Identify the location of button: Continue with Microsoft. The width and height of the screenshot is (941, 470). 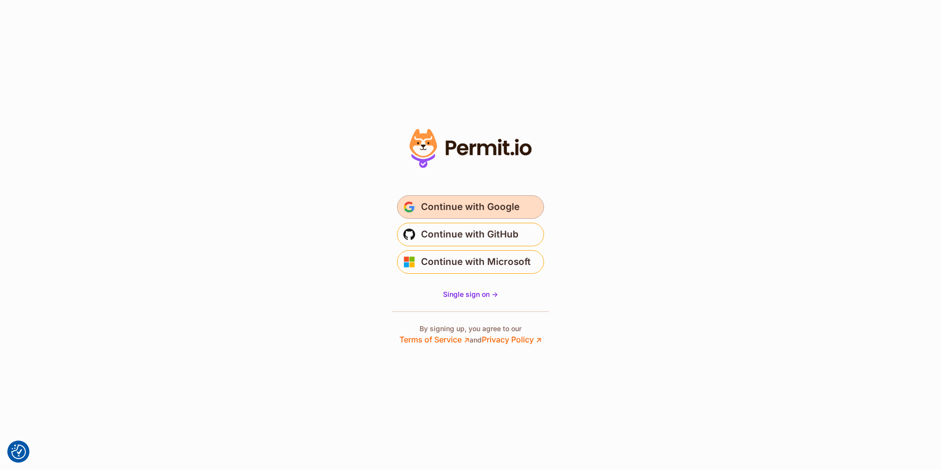
(471, 262).